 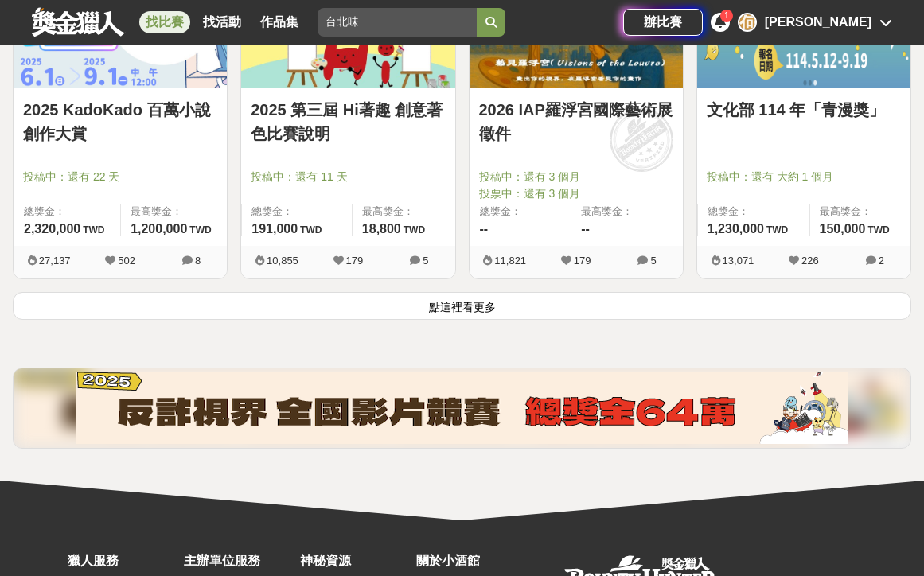 I want to click on div: 獵人服務, so click(x=122, y=561).